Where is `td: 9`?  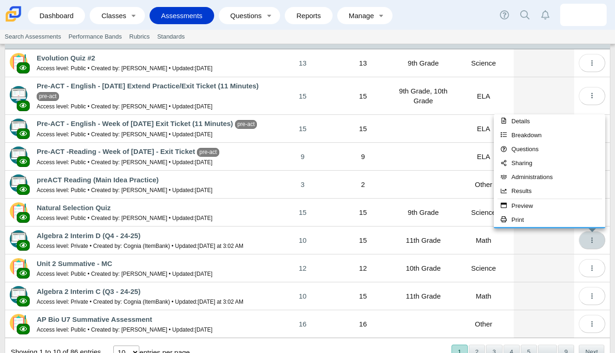 td: 9 is located at coordinates (363, 157).